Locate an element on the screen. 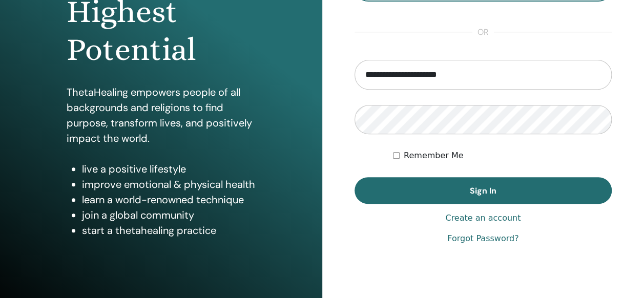 The height and width of the screenshot is (298, 644). span: or is located at coordinates (483, 32).